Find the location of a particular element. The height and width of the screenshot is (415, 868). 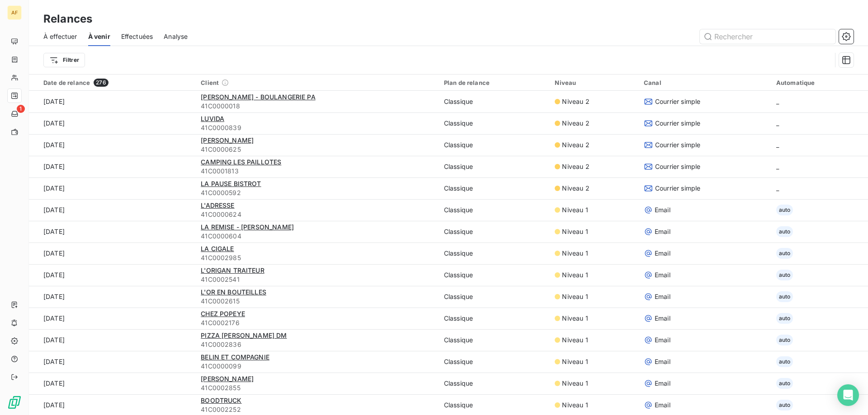

span: À venir is located at coordinates (99, 37).